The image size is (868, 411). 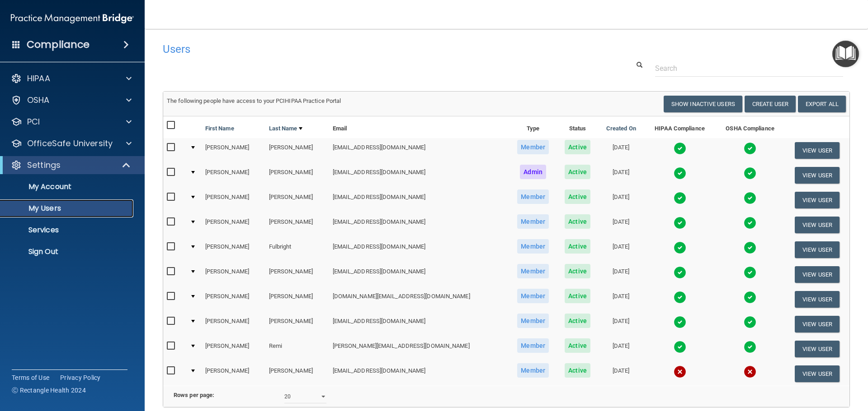 What do you see at coordinates (68, 187) in the screenshot?
I see `p: My Account` at bounding box center [68, 187].